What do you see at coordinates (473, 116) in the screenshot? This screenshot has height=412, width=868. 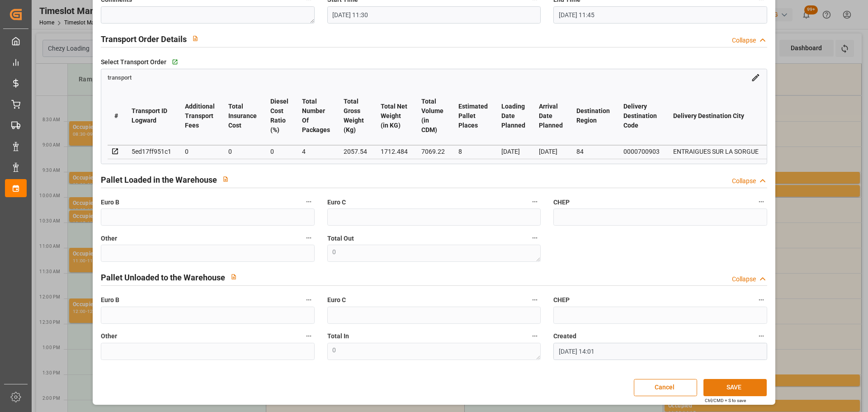 I see `th: Estimated Pallet Places` at bounding box center [473, 116].